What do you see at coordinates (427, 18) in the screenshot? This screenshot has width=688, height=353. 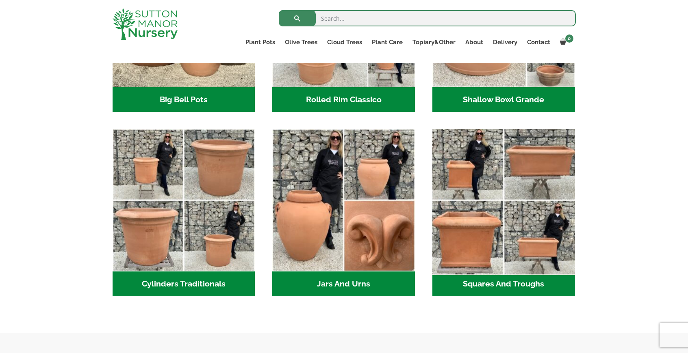 I see `input: Search...` at bounding box center [427, 18].